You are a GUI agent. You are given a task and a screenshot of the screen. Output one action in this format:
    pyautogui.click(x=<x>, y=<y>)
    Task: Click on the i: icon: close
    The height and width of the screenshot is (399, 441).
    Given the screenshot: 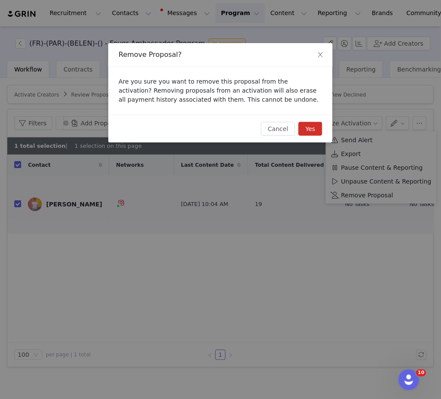 What is the action you would take?
    pyautogui.click(x=320, y=55)
    